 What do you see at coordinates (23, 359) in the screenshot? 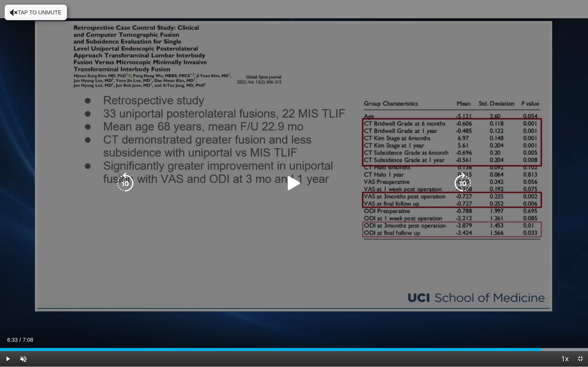
I see `button: Unmute` at bounding box center [23, 359].